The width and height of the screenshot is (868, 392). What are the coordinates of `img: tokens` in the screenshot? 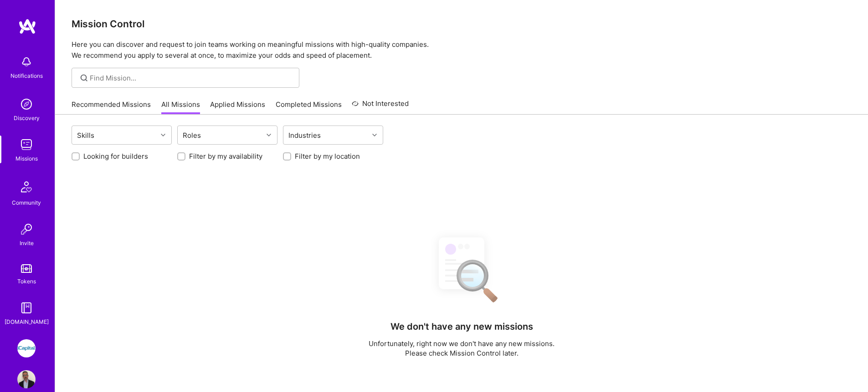 It's located at (27, 268).